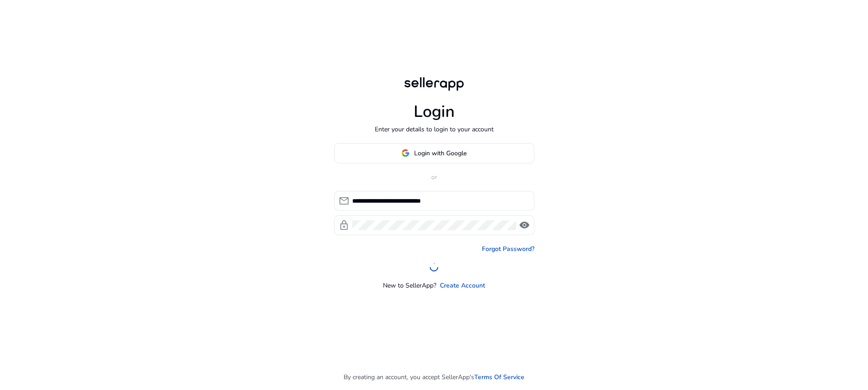 The image size is (868, 390). Describe the element at coordinates (409, 285) in the screenshot. I see `p: New to SellerApp?` at that location.